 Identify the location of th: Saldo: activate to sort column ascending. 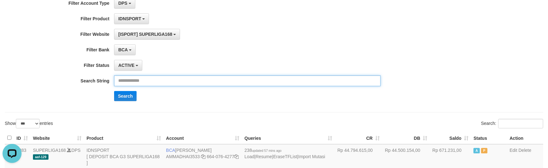
(450, 138).